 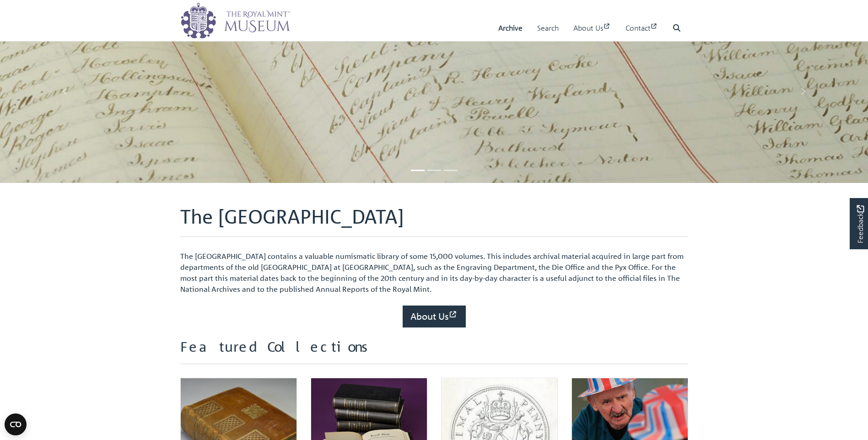 What do you see at coordinates (434, 351) in the screenshot?
I see `h2: Featured Collections` at bounding box center [434, 351].